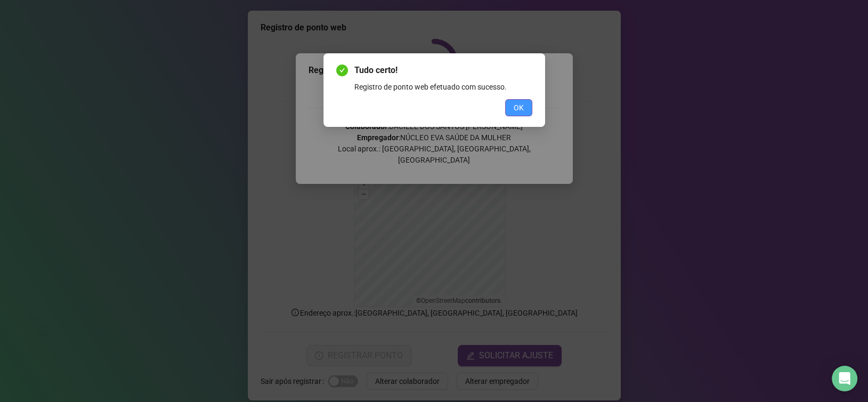 The width and height of the screenshot is (868, 402). Describe the element at coordinates (444, 87) in the screenshot. I see `div: Registro de ponto web efetuado com sucesso.` at that location.